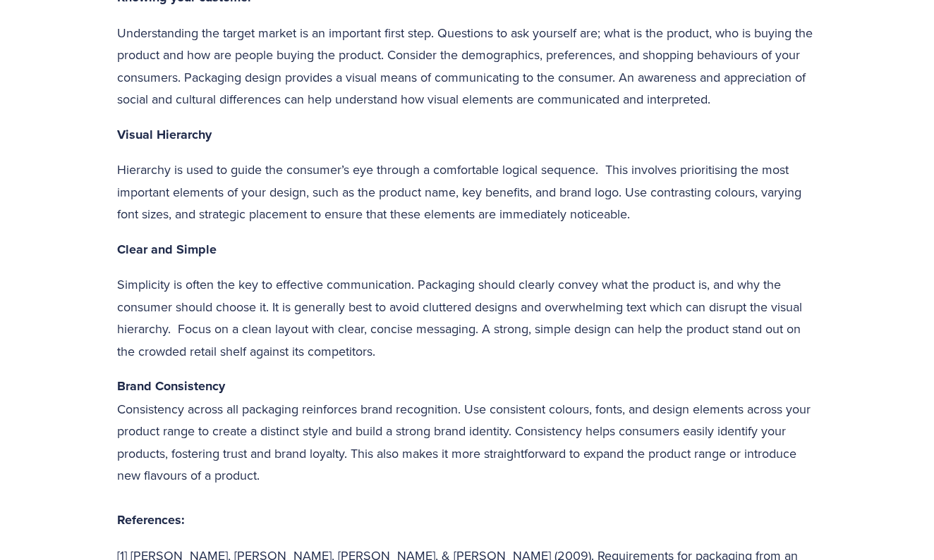 The width and height of the screenshot is (934, 560). Describe the element at coordinates (467, 66) in the screenshot. I see `p: Understanding the target market is an important first step. Questions to ask yourself are; what i...` at that location.